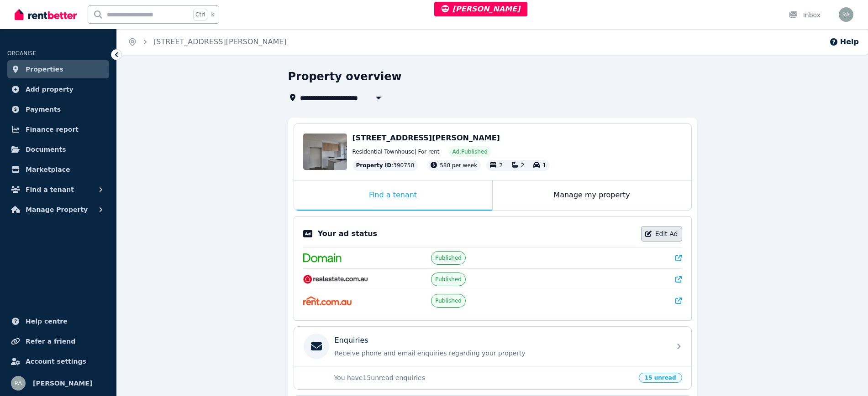 This screenshot has width=868, height=396. I want to click on span: 15 unread, so click(660, 378).